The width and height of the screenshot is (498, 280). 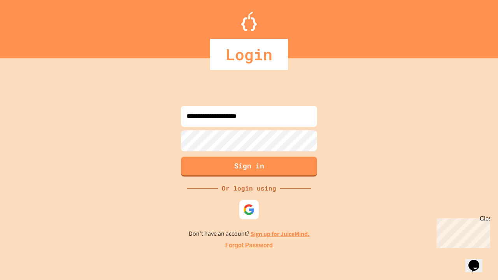 What do you see at coordinates (249, 210) in the screenshot?
I see `img: google-icon.svg` at bounding box center [249, 210].